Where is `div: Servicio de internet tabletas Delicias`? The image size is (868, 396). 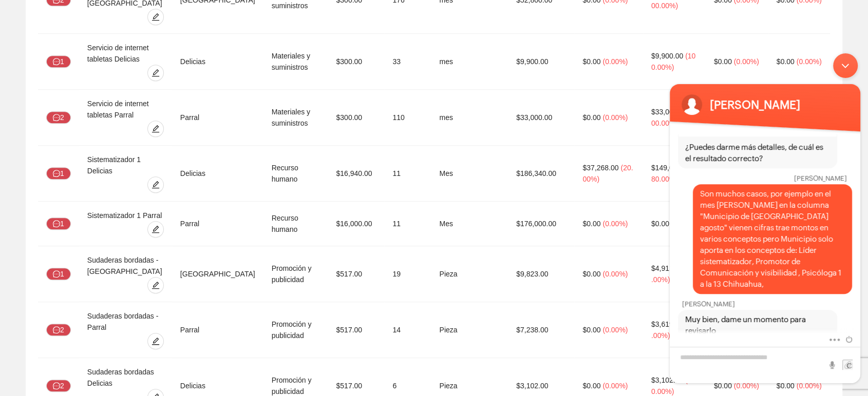 div: Servicio de internet tabletas Delicias is located at coordinates (125, 53).